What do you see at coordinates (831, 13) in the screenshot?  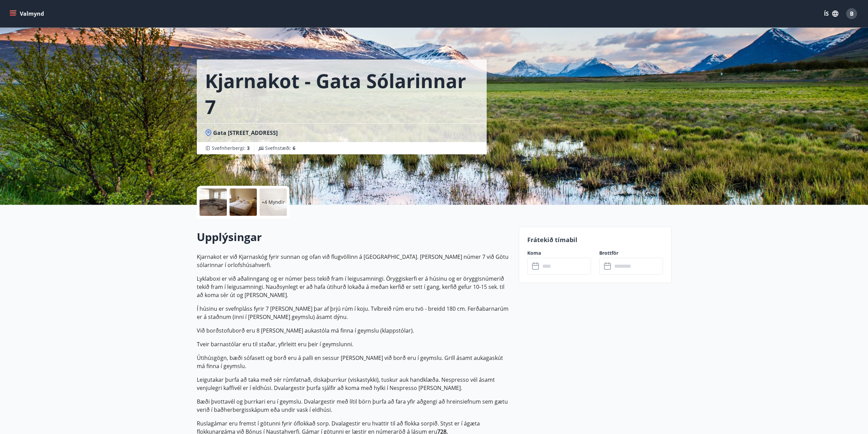 I see `button: ÍS` at bounding box center [831, 13].